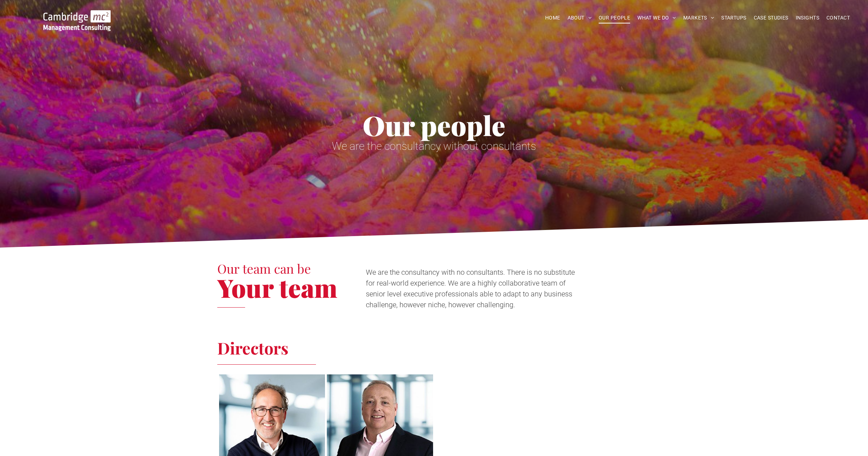 The image size is (868, 456). What do you see at coordinates (264, 268) in the screenshot?
I see `span: Our team can be` at bounding box center [264, 268].